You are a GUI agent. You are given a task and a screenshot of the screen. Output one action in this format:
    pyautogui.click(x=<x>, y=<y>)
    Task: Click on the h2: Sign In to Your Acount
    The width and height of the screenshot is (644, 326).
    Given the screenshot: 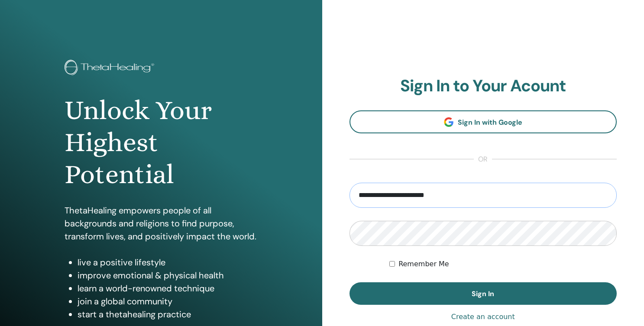 What is the action you would take?
    pyautogui.click(x=483, y=86)
    